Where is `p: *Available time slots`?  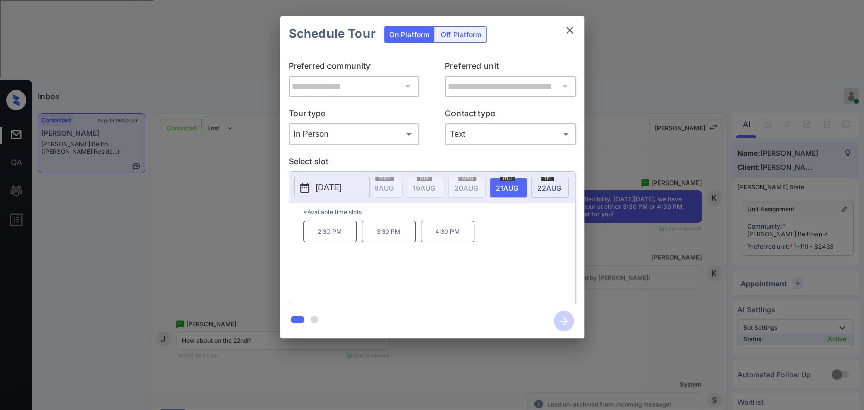 p: *Available time slots is located at coordinates (439, 212).